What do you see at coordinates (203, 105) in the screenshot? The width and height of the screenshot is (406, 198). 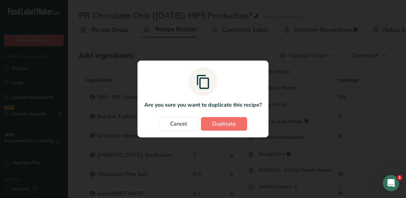 I see `p: Are you sure you want to duplicate this recipe?` at bounding box center [203, 105].